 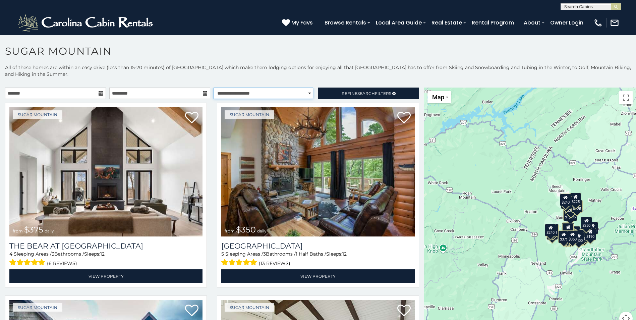 What do you see at coordinates (438, 97) in the screenshot?
I see `span: Map` at bounding box center [438, 97].